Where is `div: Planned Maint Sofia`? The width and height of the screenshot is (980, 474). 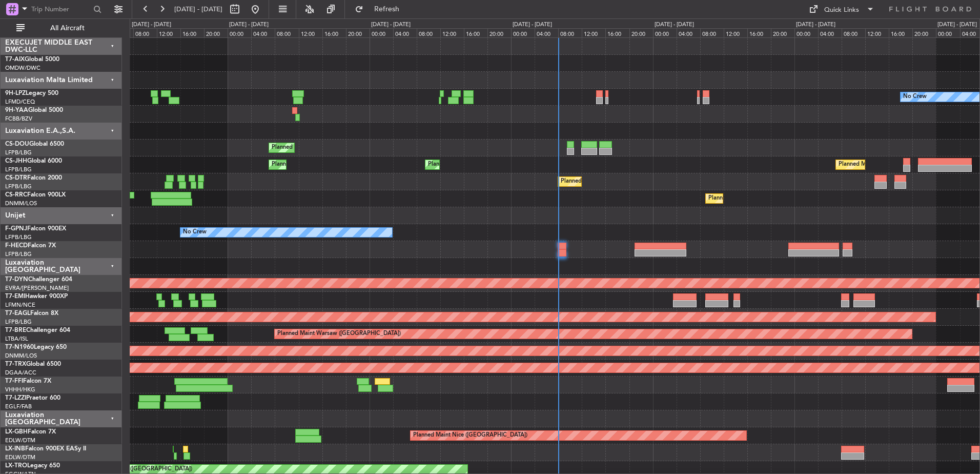
div: Planned Maint Sofia is located at coordinates (587, 182).